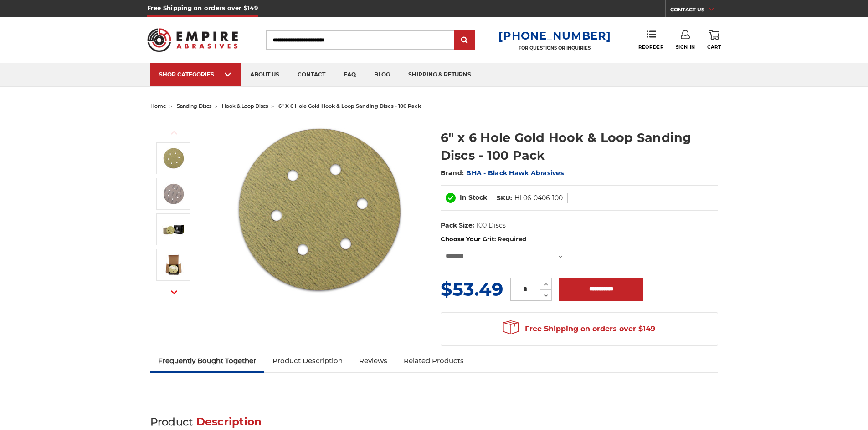  Describe the element at coordinates (245, 106) in the screenshot. I see `span: hook & loop discs` at that location.